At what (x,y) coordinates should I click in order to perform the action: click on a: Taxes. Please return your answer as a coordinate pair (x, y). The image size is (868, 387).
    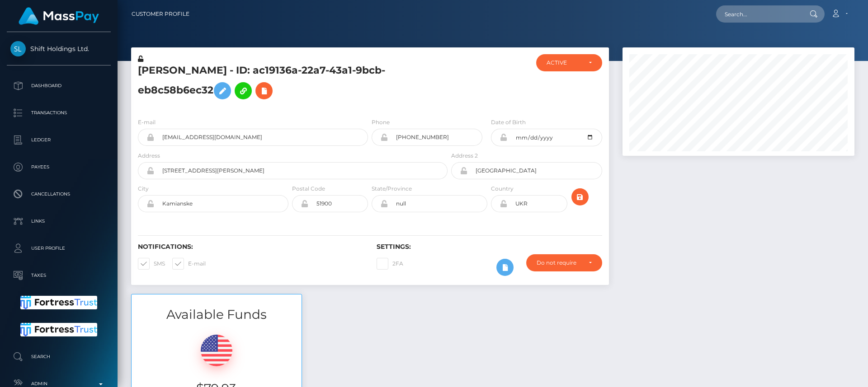
    Looking at the image, I should click on (59, 276).